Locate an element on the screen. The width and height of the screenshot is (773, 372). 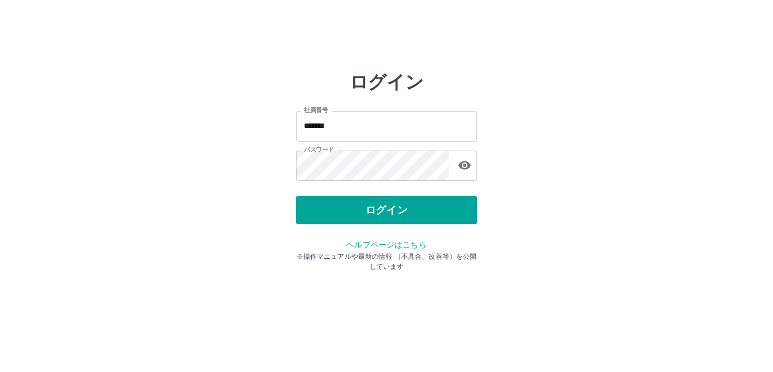
h2: ログイン is located at coordinates (386, 82).